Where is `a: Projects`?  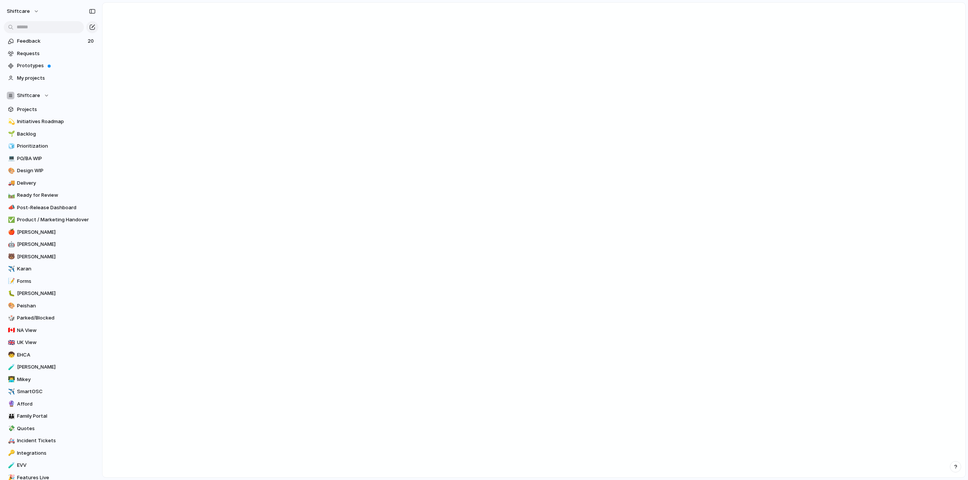 a: Projects is located at coordinates (51, 110).